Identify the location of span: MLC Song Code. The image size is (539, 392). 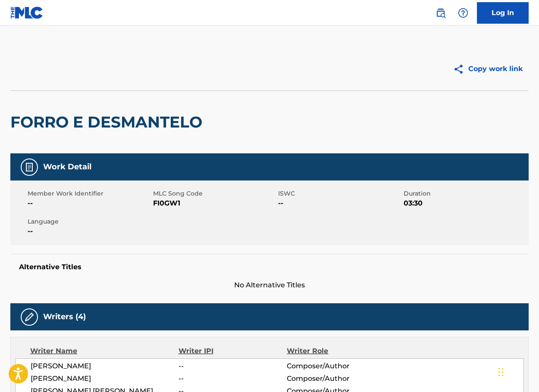
(215, 194).